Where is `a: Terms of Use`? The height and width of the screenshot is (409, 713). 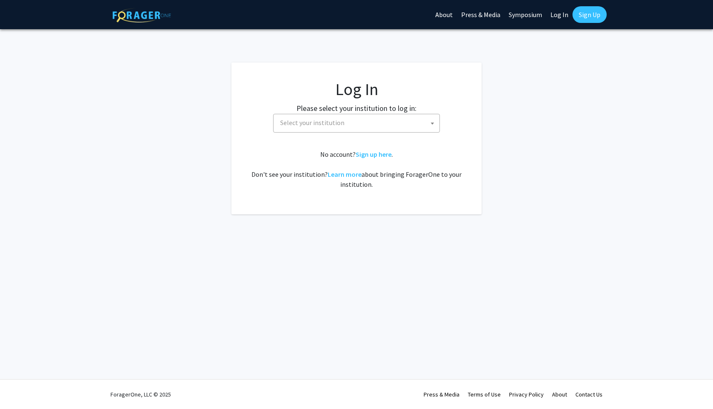 a: Terms of Use is located at coordinates (484, 394).